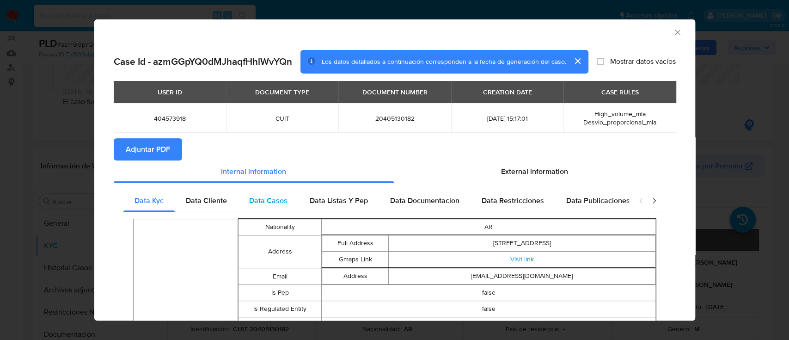  I want to click on span: 404573918, so click(170, 118).